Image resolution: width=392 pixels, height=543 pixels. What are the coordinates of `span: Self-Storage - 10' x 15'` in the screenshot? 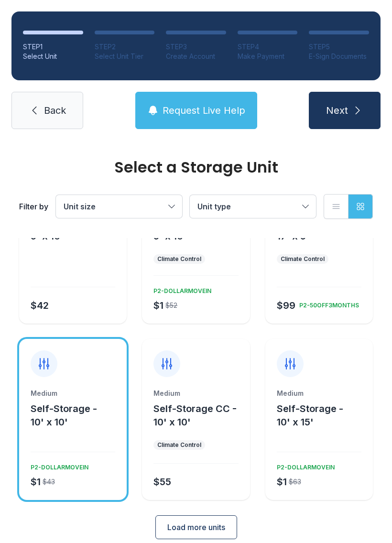 It's located at (310, 415).